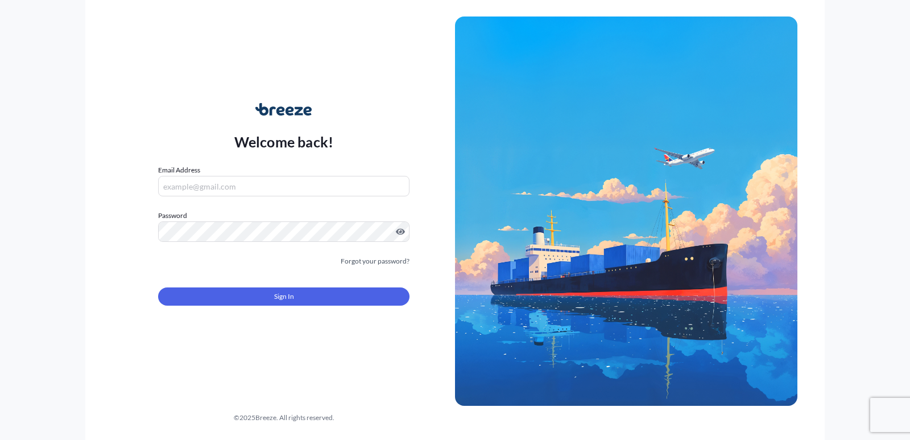 This screenshot has width=910, height=440. What do you see at coordinates (284, 186) in the screenshot?
I see `input: example@gmail.com` at bounding box center [284, 186].